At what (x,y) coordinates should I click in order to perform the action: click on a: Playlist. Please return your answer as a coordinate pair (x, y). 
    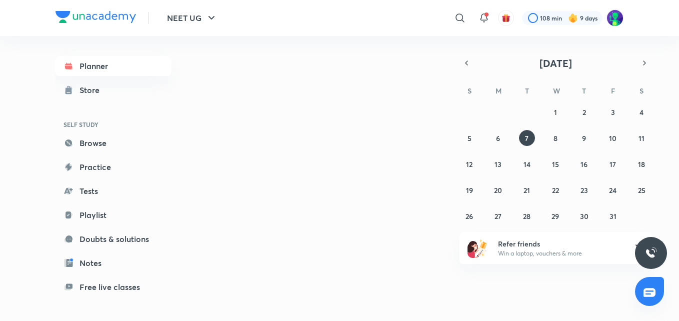
    Looking at the image, I should click on (114, 215).